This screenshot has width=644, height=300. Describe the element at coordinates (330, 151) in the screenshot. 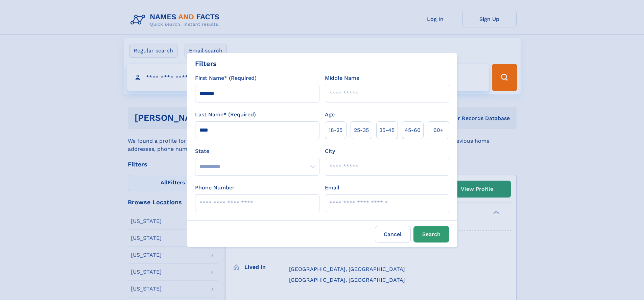

I see `label: City` at that location.